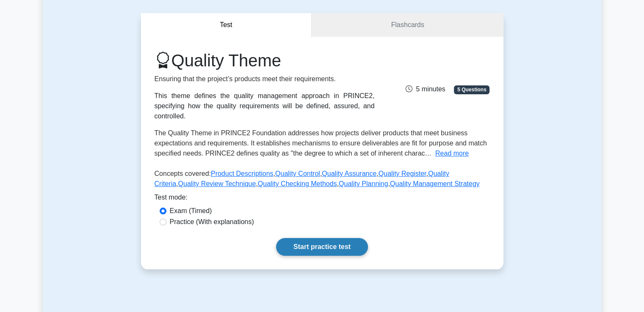 The height and width of the screenshot is (312, 644). What do you see at coordinates (265, 79) in the screenshot?
I see `p: Ensuring that the project’s products meet their requirements.` at bounding box center [265, 79].